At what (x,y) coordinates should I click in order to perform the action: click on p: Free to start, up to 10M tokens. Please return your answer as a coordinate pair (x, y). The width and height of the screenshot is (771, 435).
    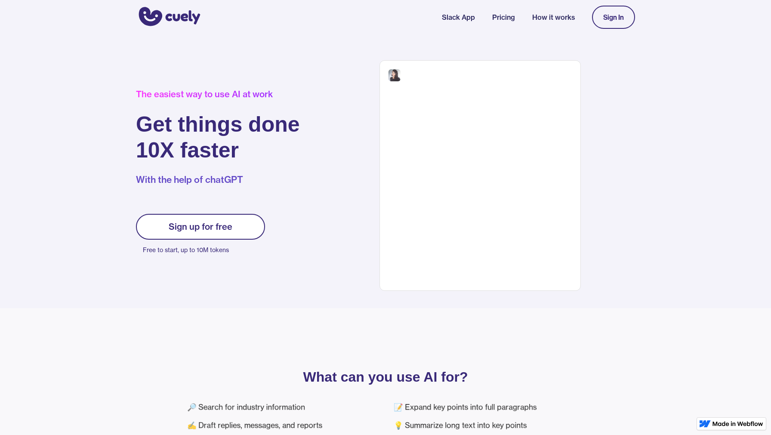
    Looking at the image, I should click on (204, 250).